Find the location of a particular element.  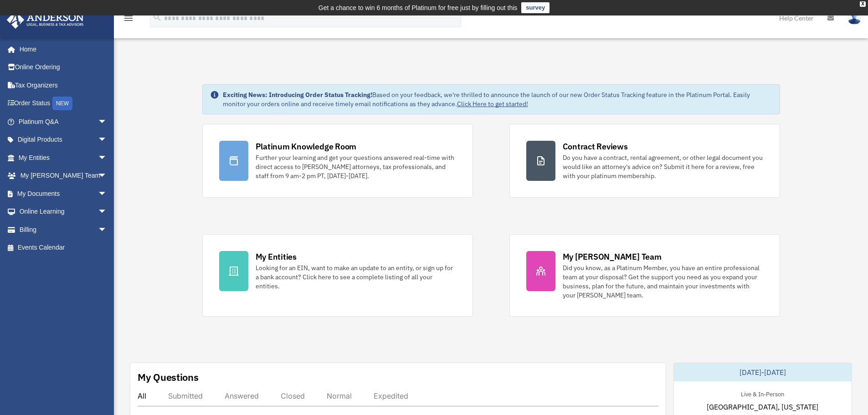

a: Online Learningarrow_drop_down is located at coordinates (64, 212).